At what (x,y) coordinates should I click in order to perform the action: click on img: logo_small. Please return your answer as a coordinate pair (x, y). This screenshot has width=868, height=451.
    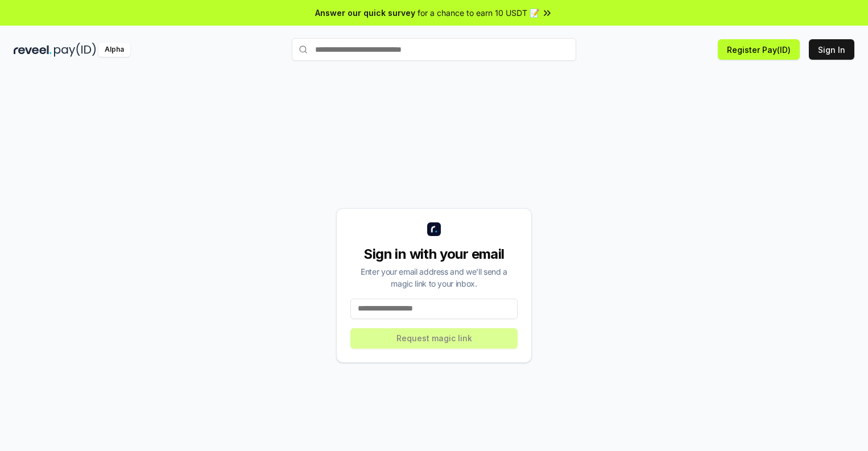
    Looking at the image, I should click on (434, 229).